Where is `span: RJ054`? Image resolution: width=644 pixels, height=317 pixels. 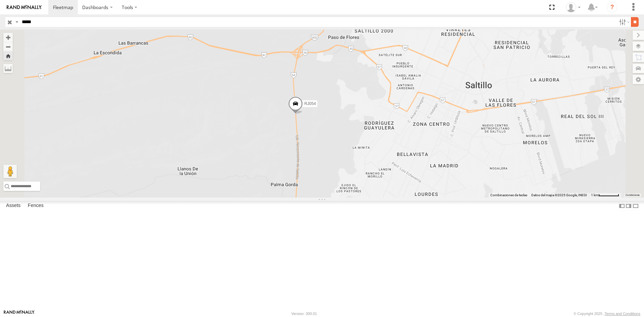
span: RJ054 is located at coordinates (310, 104).